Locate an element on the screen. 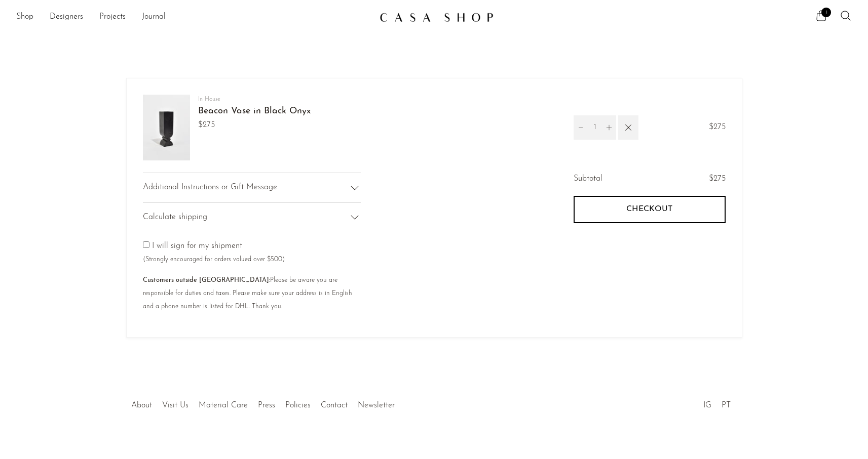 Image resolution: width=868 pixels, height=459 pixels. small: (Strongly encouraged for orders valued over $500) is located at coordinates (213, 259).